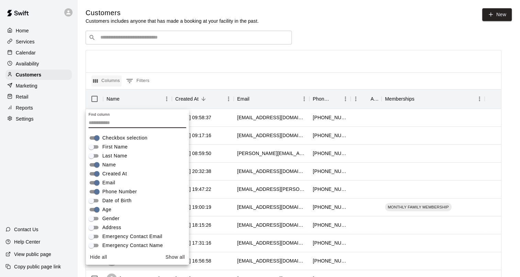 This screenshot has height=277, width=520. Describe the element at coordinates (175, 257) in the screenshot. I see `button: Show all` at that location.